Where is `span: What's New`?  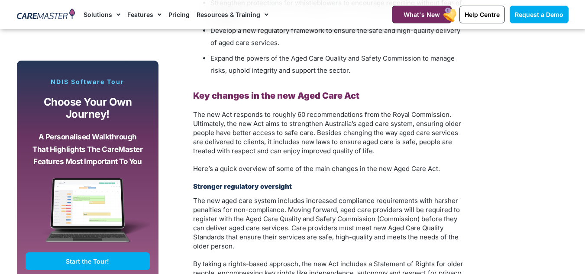
span: What's New is located at coordinates (422, 14).